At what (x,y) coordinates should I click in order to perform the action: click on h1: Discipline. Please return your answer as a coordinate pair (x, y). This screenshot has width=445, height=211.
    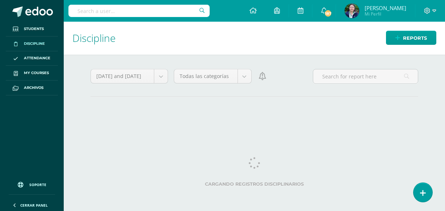
    Looking at the image, I should click on (254, 38).